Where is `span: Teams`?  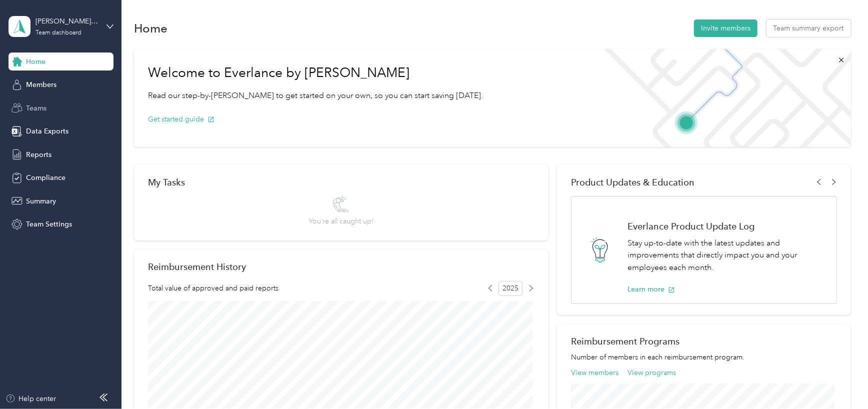
span: Teams is located at coordinates (36, 108).